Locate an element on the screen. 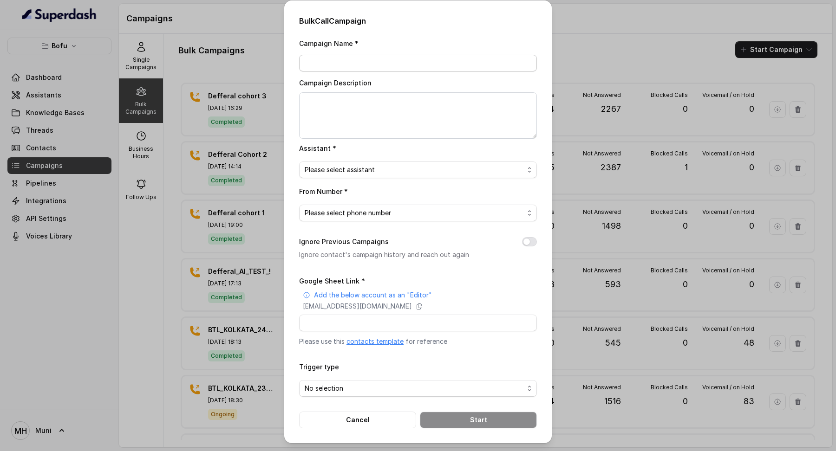 The width and height of the screenshot is (836, 451). p: Ignore contact's campaign history and reach out again is located at coordinates (403, 255).